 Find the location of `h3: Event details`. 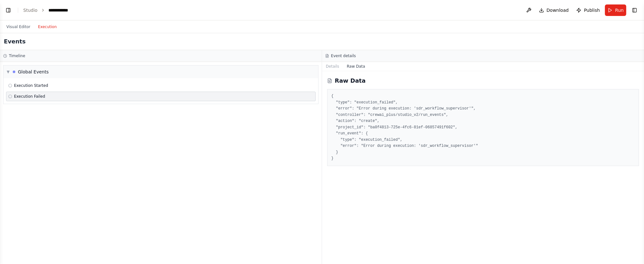

h3: Event details is located at coordinates (343, 56).